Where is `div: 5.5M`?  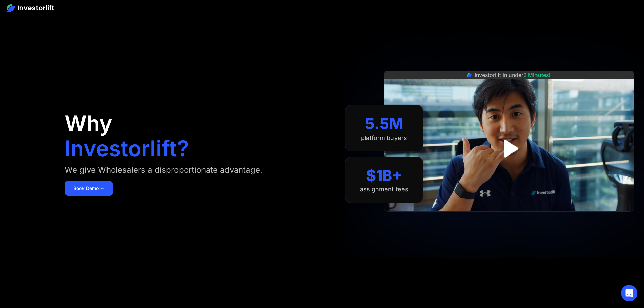
div: 5.5M is located at coordinates (384, 124).